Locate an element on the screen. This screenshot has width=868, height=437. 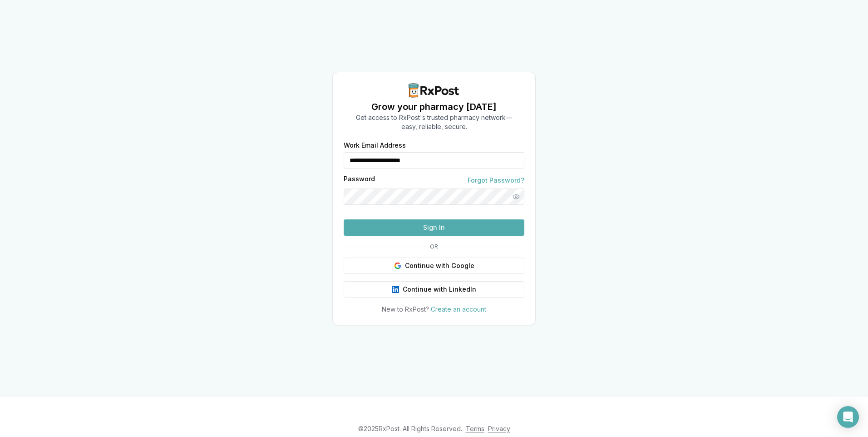
button: Show password is located at coordinates (517, 196).